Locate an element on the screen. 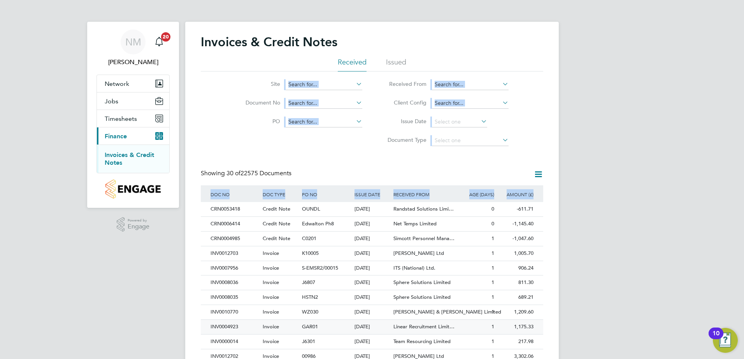 The width and height of the screenshot is (744, 359). span: Timesheets is located at coordinates (121, 119).